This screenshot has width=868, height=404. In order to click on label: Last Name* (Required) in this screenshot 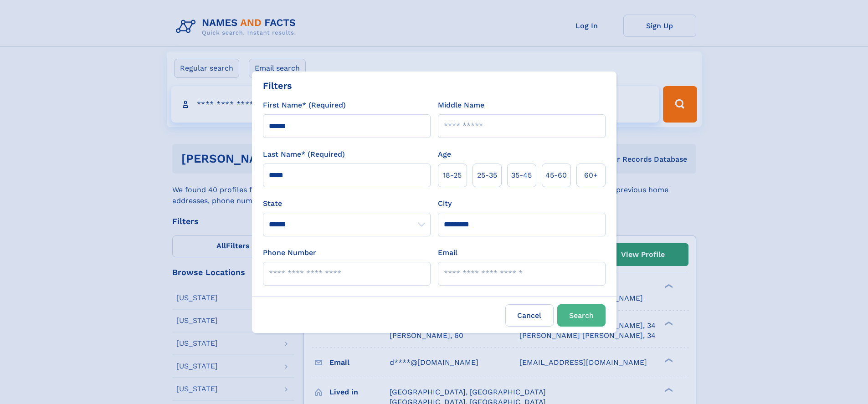, I will do `click(304, 155)`.